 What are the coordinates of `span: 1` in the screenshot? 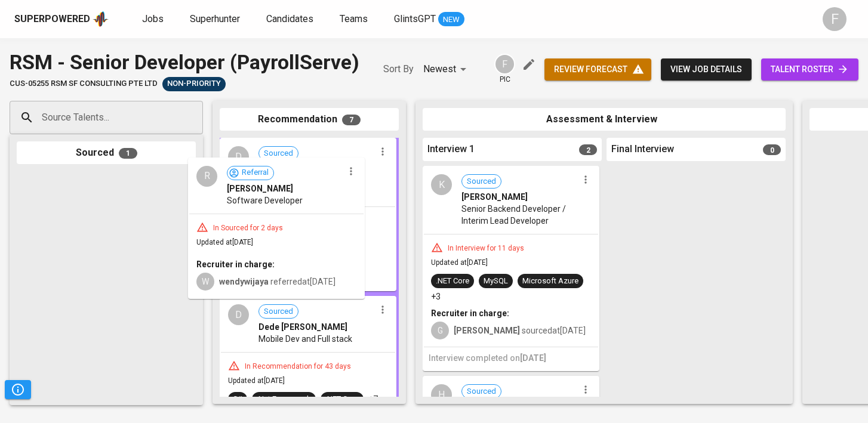 It's located at (128, 153).